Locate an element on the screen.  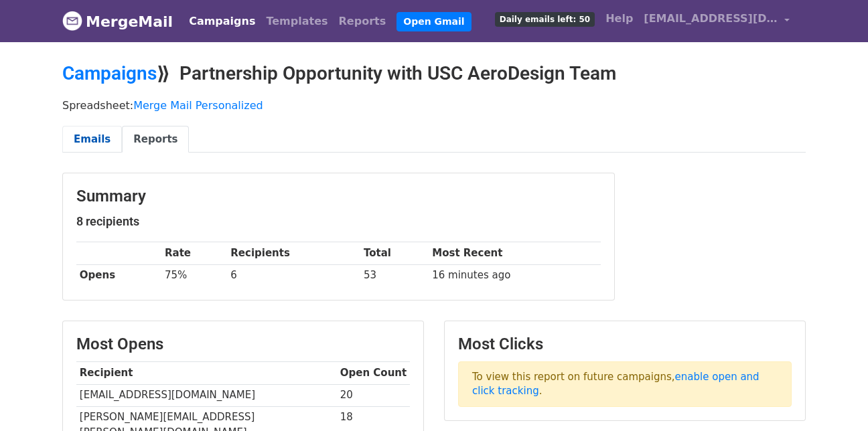
p: To view this report on future campaigns, . is located at coordinates (625, 384).